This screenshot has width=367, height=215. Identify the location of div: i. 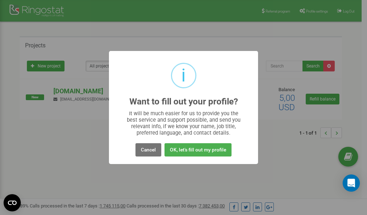
(184, 75).